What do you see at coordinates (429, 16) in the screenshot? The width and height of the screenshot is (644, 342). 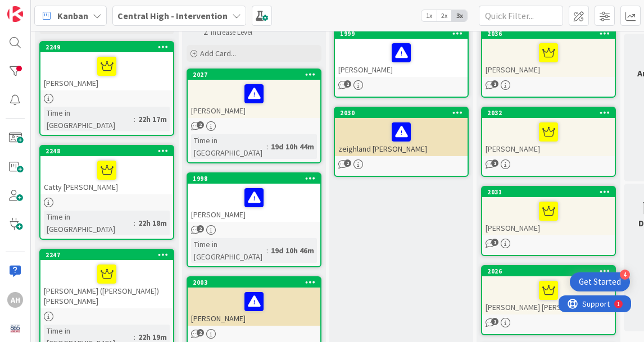 I see `span: 1x` at bounding box center [429, 16].